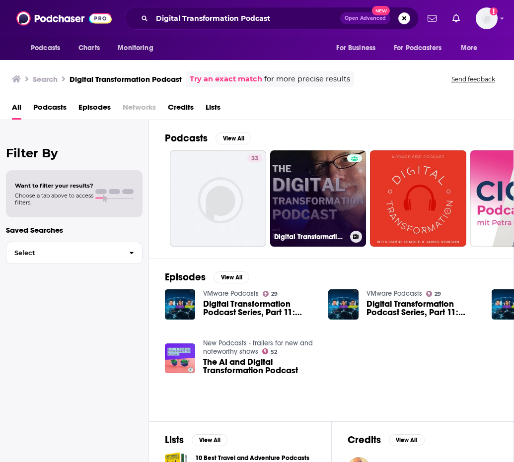 The height and width of the screenshot is (462, 514). I want to click on a: All, so click(16, 109).